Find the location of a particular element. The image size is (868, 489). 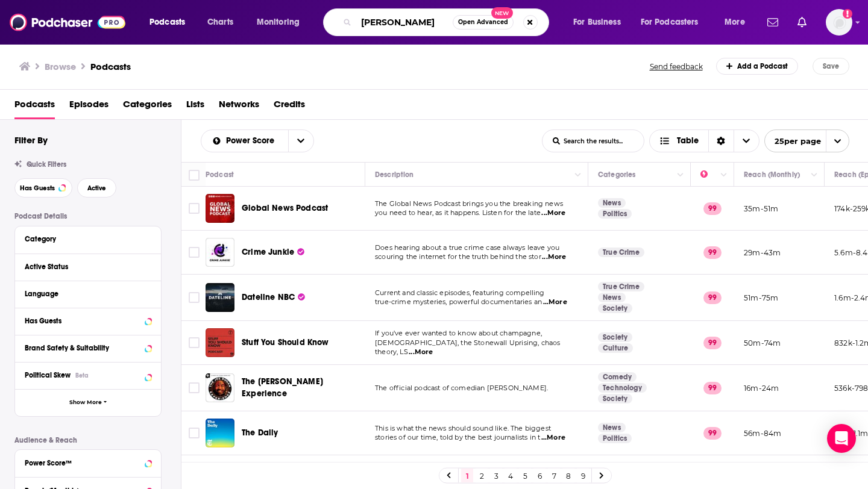

a: Culture is located at coordinates (616, 348).